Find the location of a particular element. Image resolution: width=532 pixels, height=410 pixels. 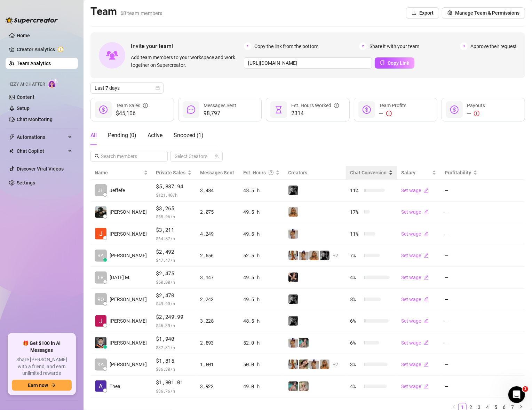

img: Jane is located at coordinates (101, 321).